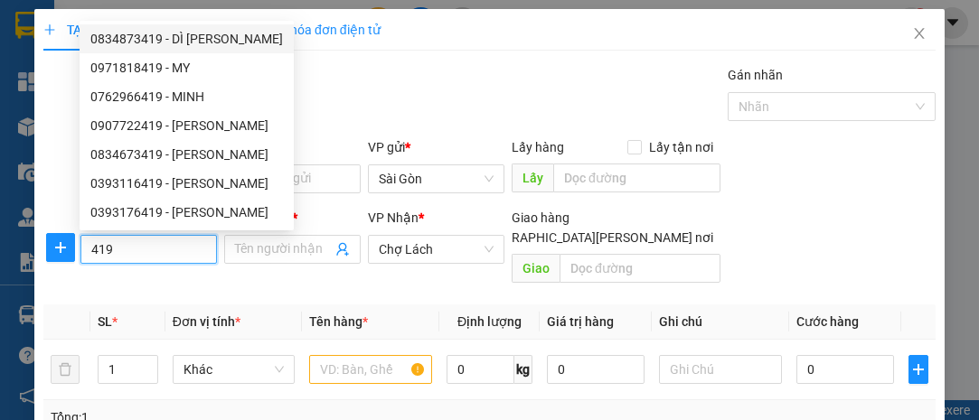  Describe the element at coordinates (338, 322) in the screenshot. I see `span: Tên hàng` at that location.